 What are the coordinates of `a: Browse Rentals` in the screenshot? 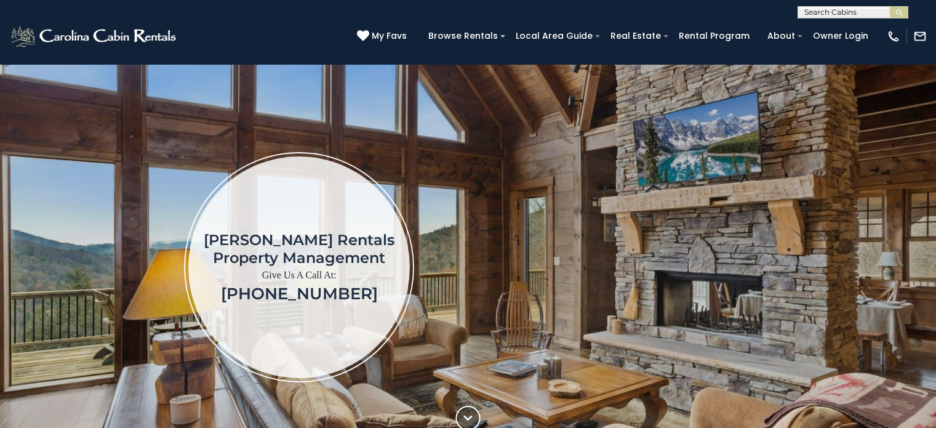 It's located at (463, 36).